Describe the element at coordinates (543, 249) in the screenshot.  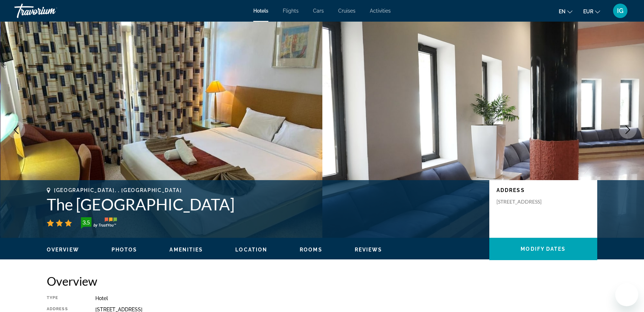
I see `button: Modify Dates` at that location.